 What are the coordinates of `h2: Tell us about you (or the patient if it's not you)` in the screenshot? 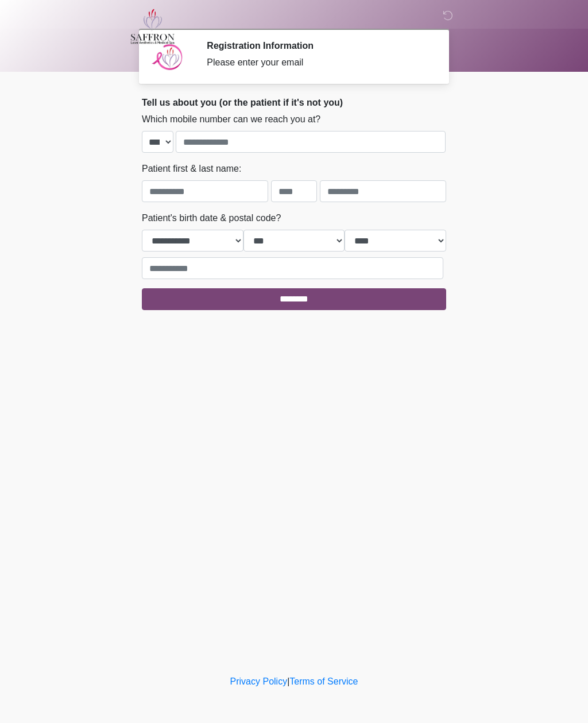 It's located at (294, 102).